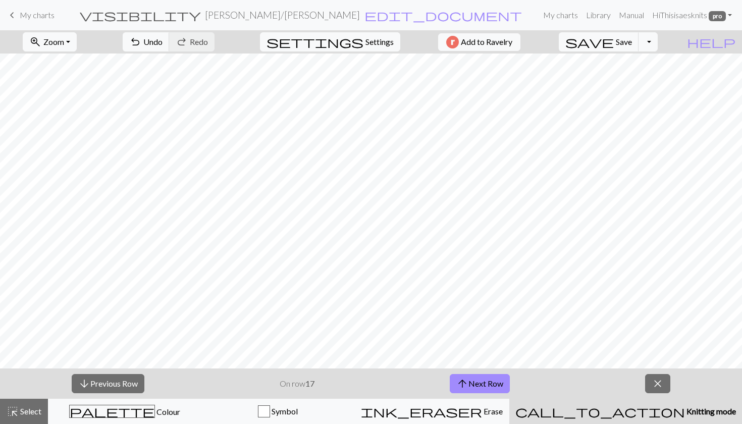  Describe the element at coordinates (710, 411) in the screenshot. I see `span: Knitting mode` at that location.